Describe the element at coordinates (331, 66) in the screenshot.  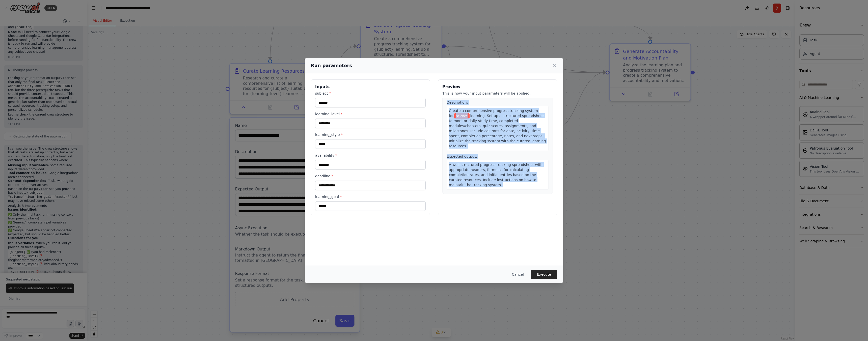
I see `h2: Run parameters` at that location.